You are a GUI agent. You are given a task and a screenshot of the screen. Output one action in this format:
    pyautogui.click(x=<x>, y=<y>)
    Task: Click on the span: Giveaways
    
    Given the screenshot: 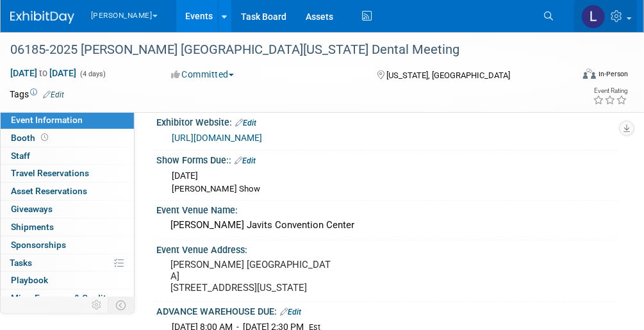 What is the action you would take?
    pyautogui.click(x=32, y=209)
    